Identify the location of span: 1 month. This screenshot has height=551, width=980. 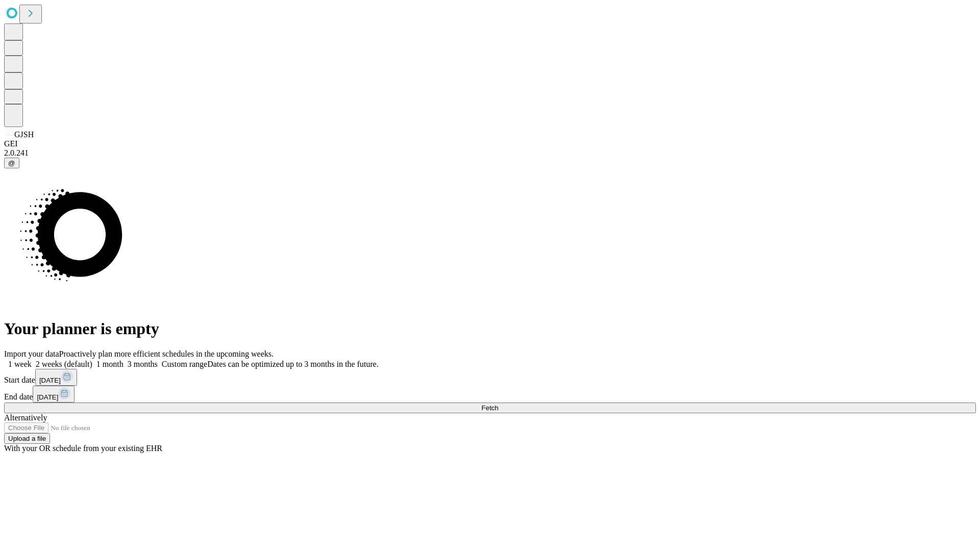
(110, 364).